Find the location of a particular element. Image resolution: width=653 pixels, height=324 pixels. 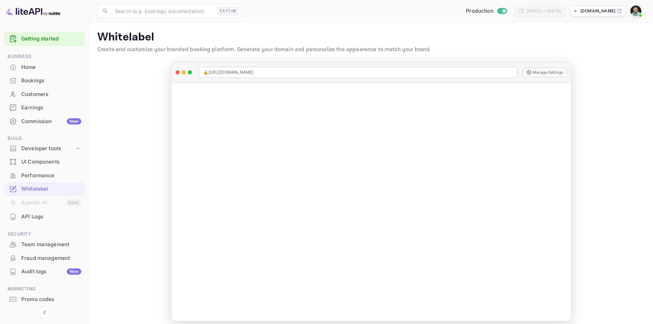

div: Commission is located at coordinates (51, 121).